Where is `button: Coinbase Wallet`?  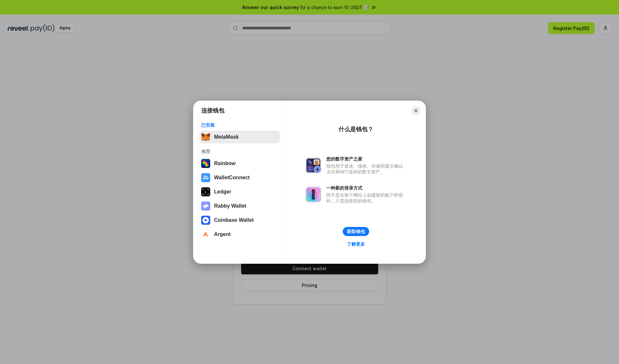
button: Coinbase Wallet is located at coordinates (239, 220).